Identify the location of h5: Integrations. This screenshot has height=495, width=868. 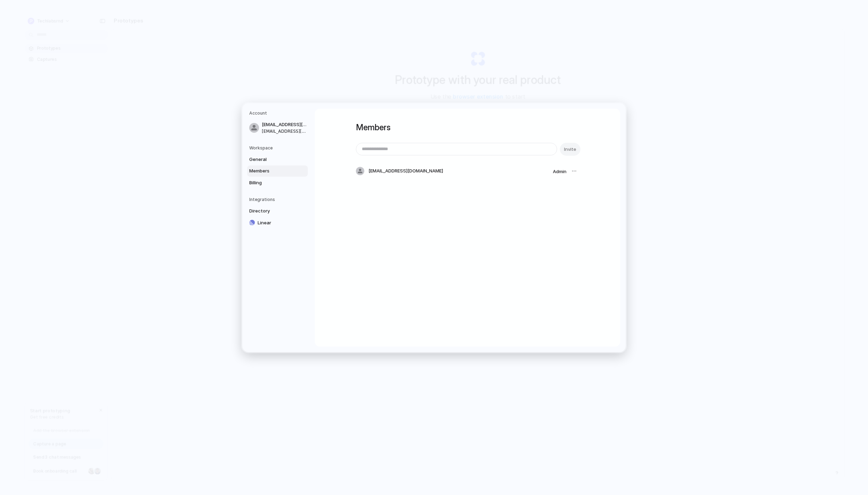
(278, 200).